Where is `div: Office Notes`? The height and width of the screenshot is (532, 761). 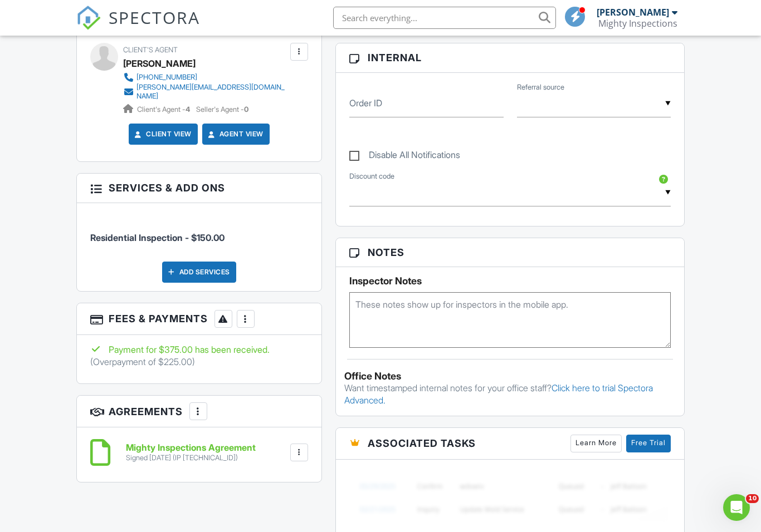
div: Office Notes is located at coordinates (510, 376).